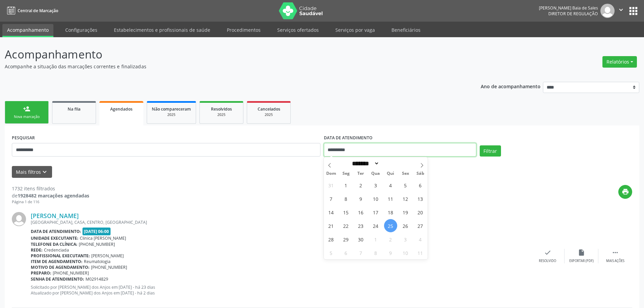 Image resolution: width=644 pixels, height=308 pixels. Describe the element at coordinates (365, 163) in the screenshot. I see `select: Month` at that location.